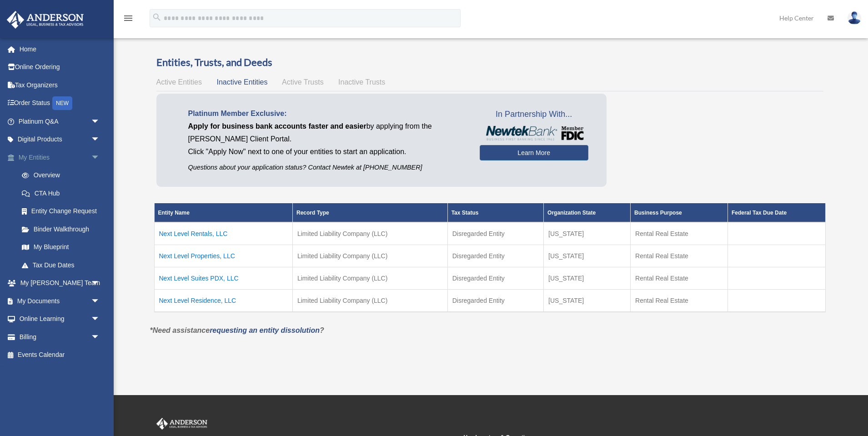 This screenshot has width=868, height=436. Describe the element at coordinates (495, 213) in the screenshot. I see `th: Tax Status` at that location.